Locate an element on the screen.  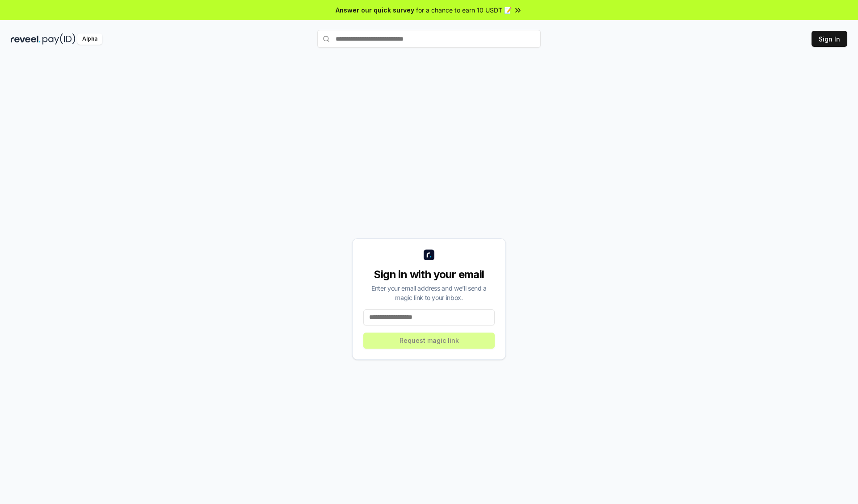
span: Answer our quick survey is located at coordinates (375, 10).